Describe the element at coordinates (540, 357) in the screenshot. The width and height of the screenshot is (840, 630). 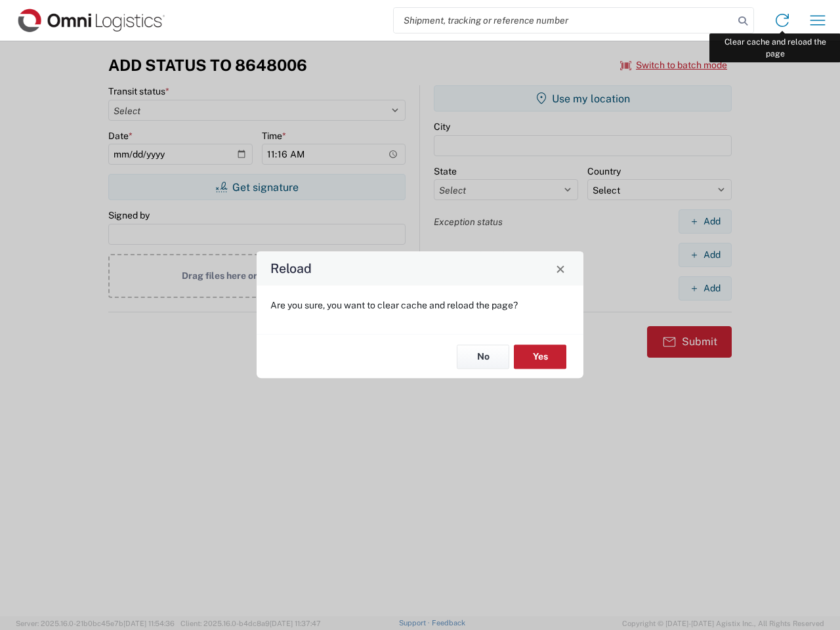
I see `button: Yes` at that location.